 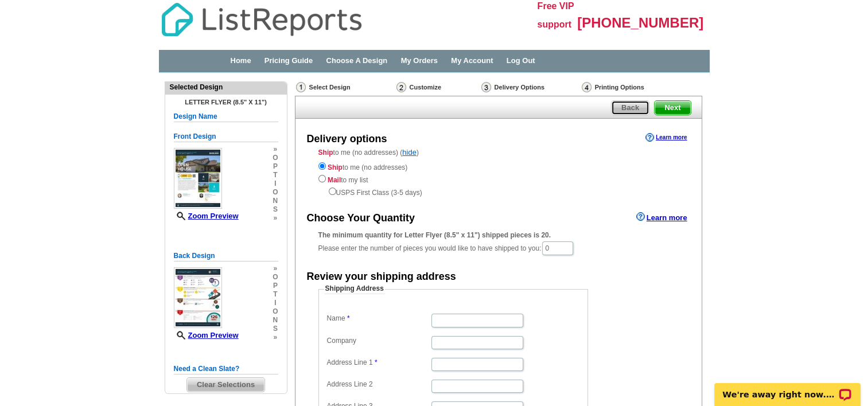 What do you see at coordinates (379, 362) in the screenshot?
I see `label: Address Line 1` at bounding box center [379, 362].